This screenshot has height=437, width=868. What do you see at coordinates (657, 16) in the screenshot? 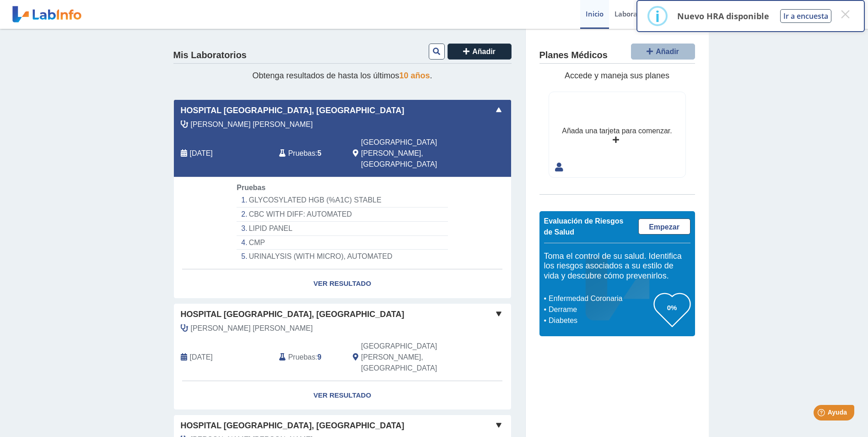
I see `div: i` at bounding box center [657, 16].